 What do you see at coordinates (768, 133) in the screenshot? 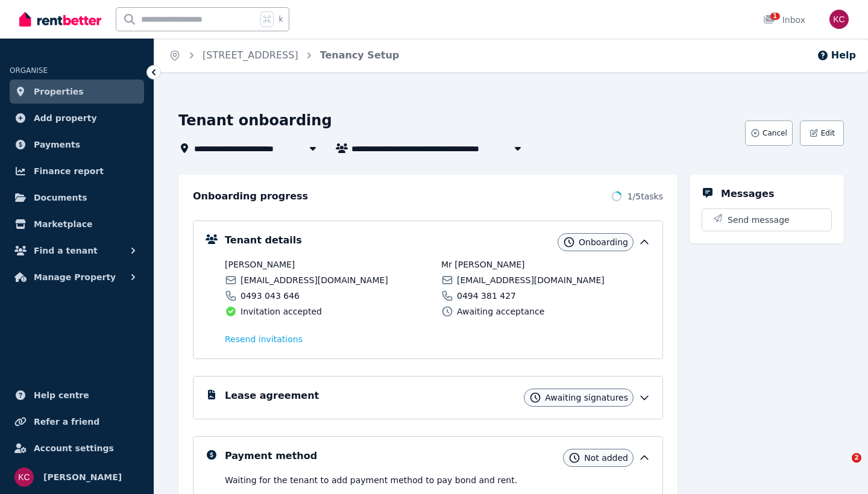
I see `button: Cancel` at bounding box center [768, 133].